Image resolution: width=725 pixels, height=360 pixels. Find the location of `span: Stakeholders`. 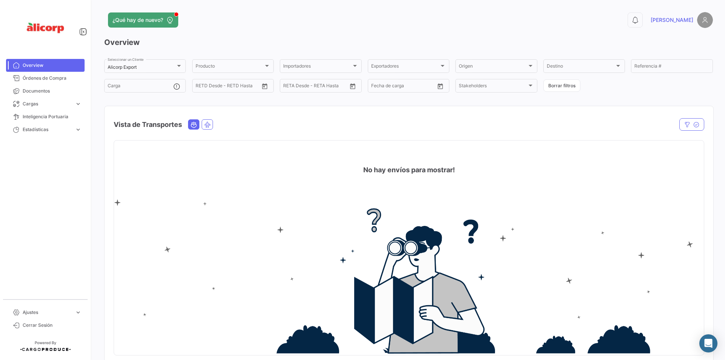

span: Stakeholders is located at coordinates (493, 87).